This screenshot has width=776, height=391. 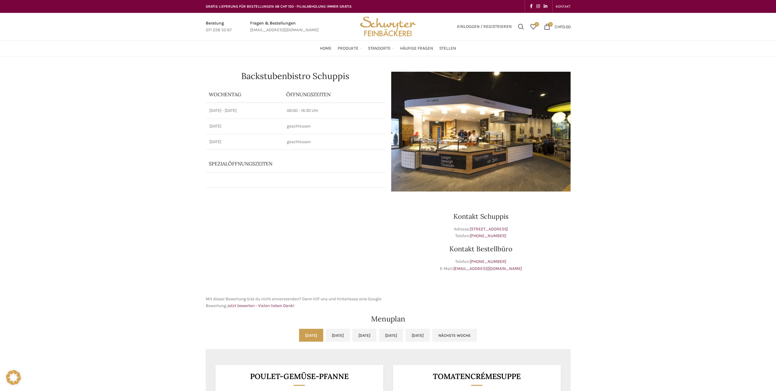 I want to click on p: ÖFFNUNGSZEITEN, so click(x=334, y=94).